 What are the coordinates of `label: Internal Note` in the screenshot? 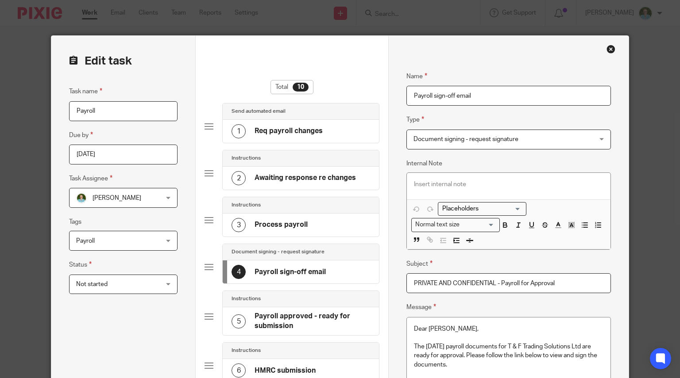 It's located at (424, 164).